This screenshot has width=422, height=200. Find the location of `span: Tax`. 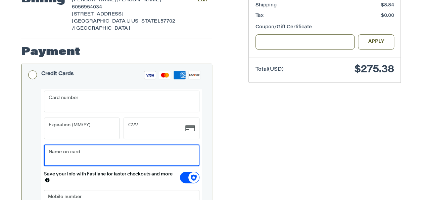

span: Tax is located at coordinates (260, 16).